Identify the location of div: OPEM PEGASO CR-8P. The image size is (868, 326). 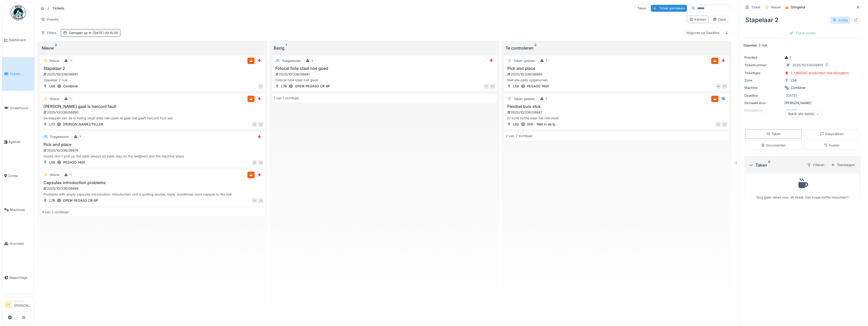
(312, 86).